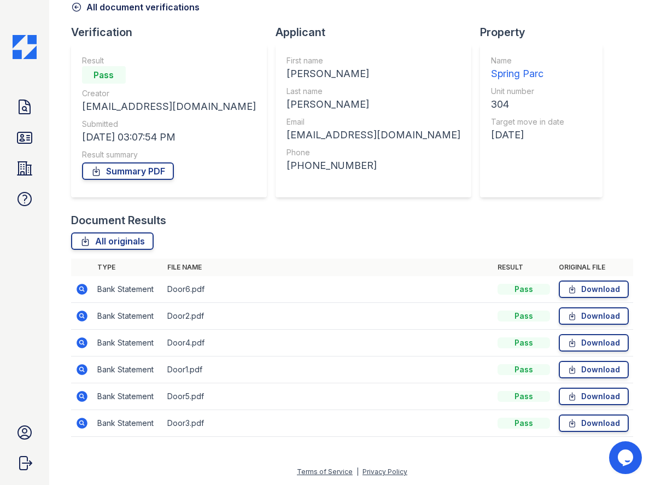 Image resolution: width=655 pixels, height=485 pixels. What do you see at coordinates (528, 74) in the screenshot?
I see `div: Spring Parc` at bounding box center [528, 74].